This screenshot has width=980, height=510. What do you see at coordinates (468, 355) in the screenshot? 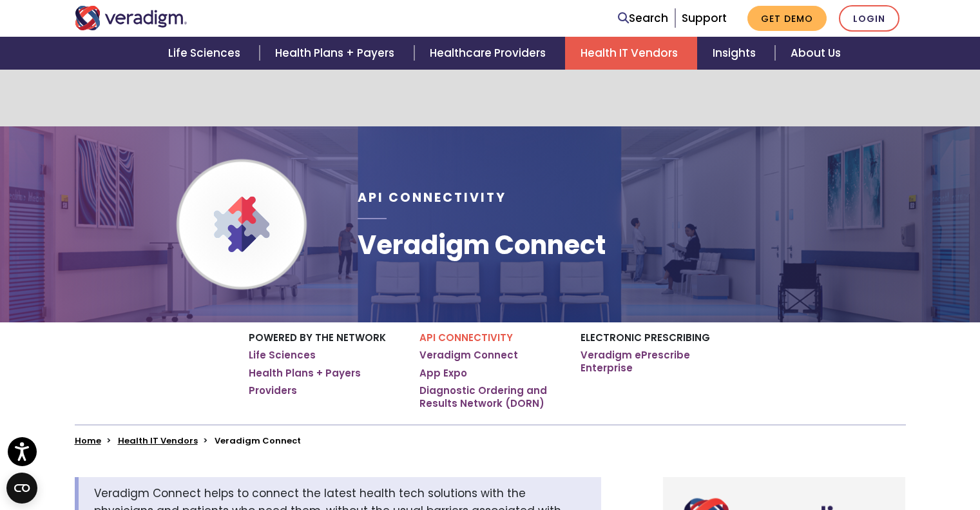
I see `a: Veradigm Connect` at bounding box center [468, 355].